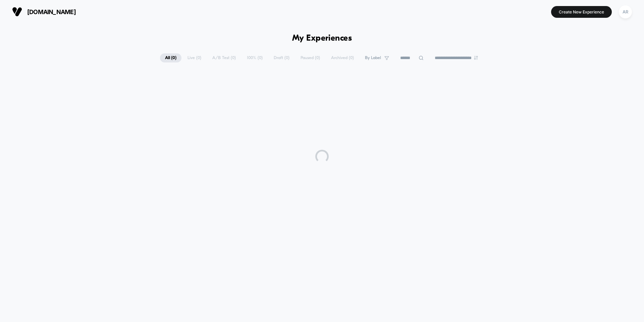  I want to click on h1: My Experiences, so click(322, 38).